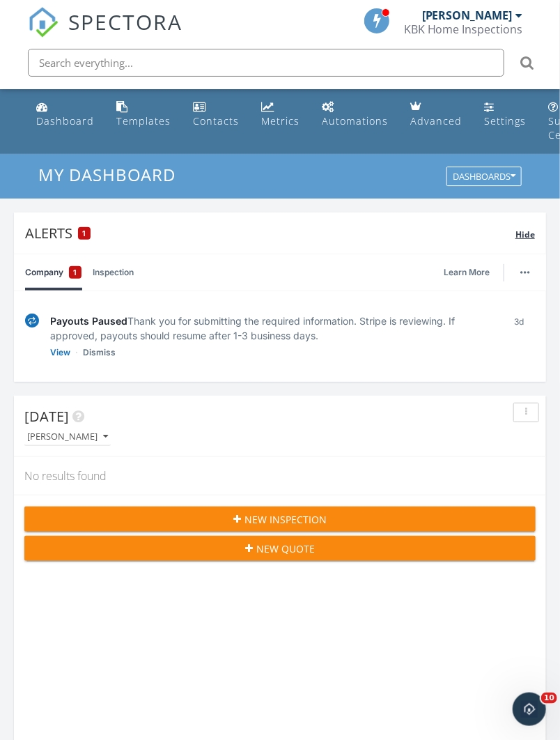 Image resolution: width=560 pixels, height=740 pixels. What do you see at coordinates (280, 476) in the screenshot?
I see `div: No results found` at bounding box center [280, 476].